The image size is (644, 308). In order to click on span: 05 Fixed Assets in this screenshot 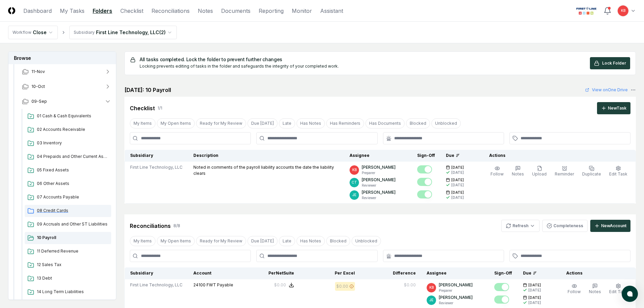, I will do `click(73, 170)`.